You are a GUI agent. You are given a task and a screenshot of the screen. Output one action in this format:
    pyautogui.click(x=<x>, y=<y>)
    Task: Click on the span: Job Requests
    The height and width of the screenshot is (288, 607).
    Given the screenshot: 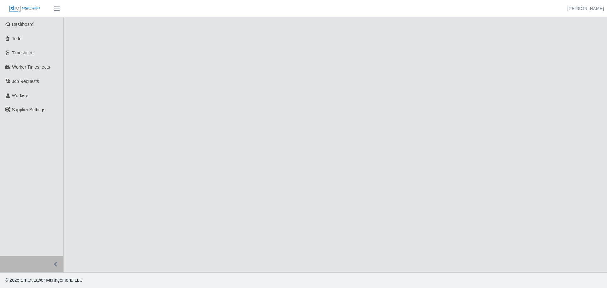 What is the action you would take?
    pyautogui.click(x=26, y=81)
    